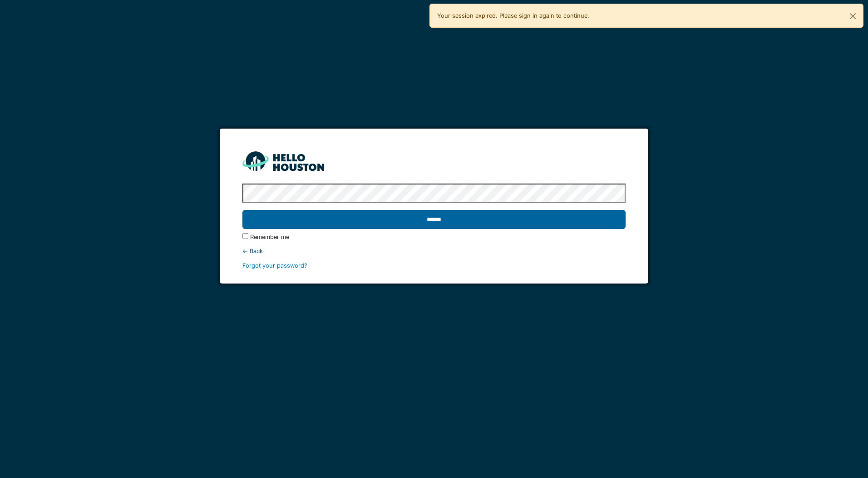  I want to click on div: Your session expired. Please sign in again to continue., so click(646, 16).